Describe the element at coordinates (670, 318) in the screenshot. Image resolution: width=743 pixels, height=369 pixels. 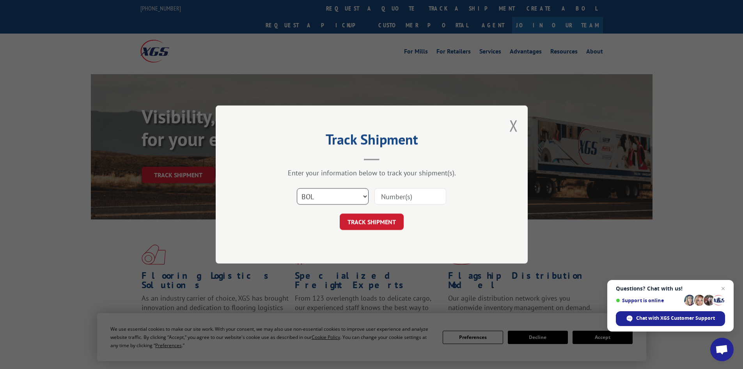
I see `div: Chat with XGS Customer Support` at that location.